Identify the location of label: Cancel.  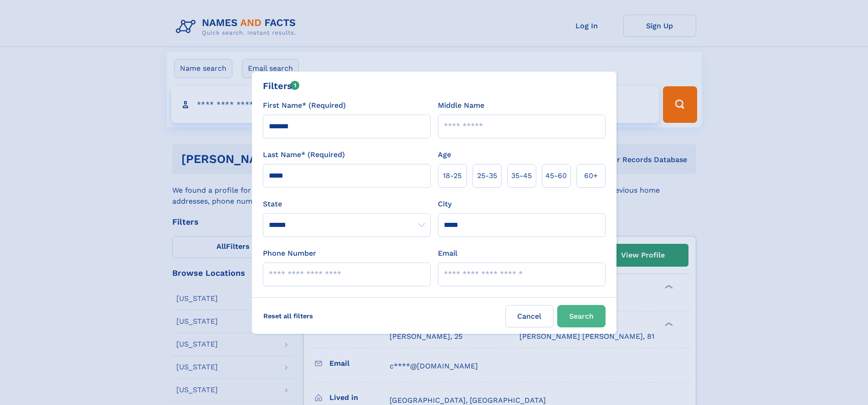
(530, 316).